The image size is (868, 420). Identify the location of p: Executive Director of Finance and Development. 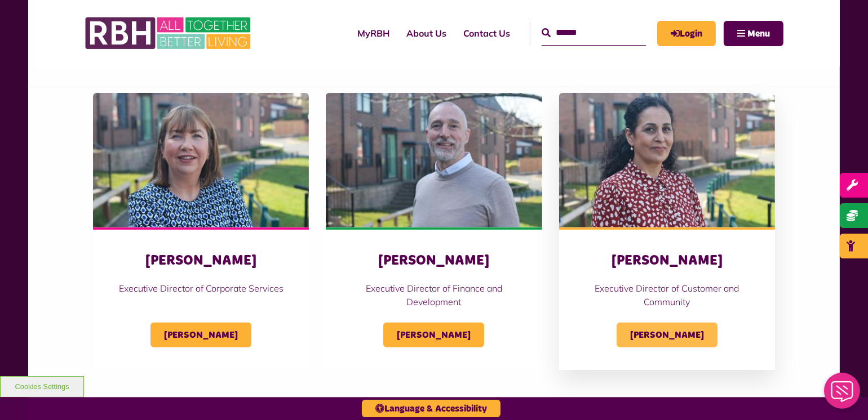
(434, 295).